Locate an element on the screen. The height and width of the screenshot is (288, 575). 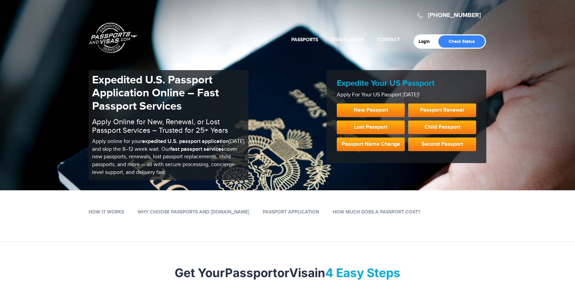
h2: Expedite Your US Passport is located at coordinates (407, 83).